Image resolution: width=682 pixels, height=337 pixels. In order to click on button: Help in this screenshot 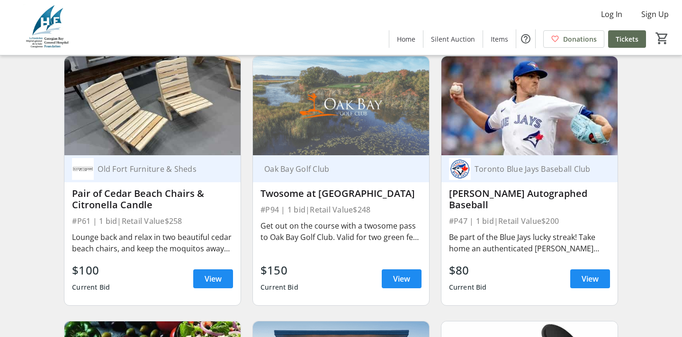, I will do `click(526, 39)`.